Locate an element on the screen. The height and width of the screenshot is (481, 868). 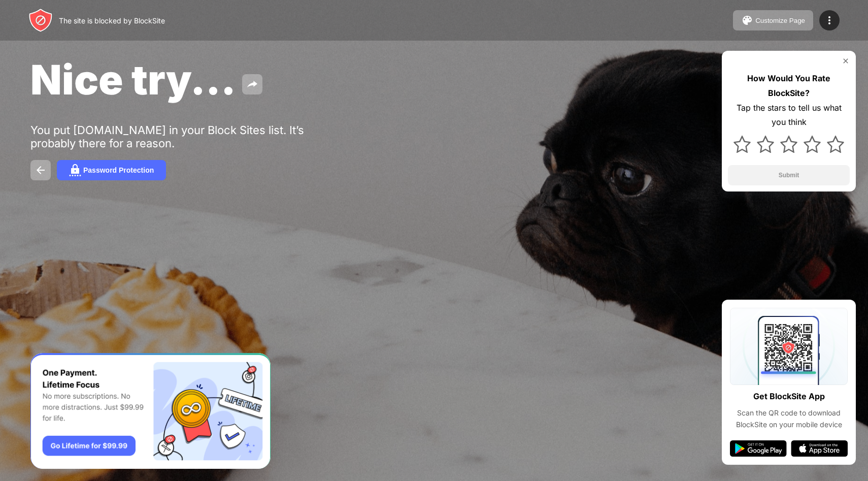
div: Customize Page is located at coordinates (780, 20).